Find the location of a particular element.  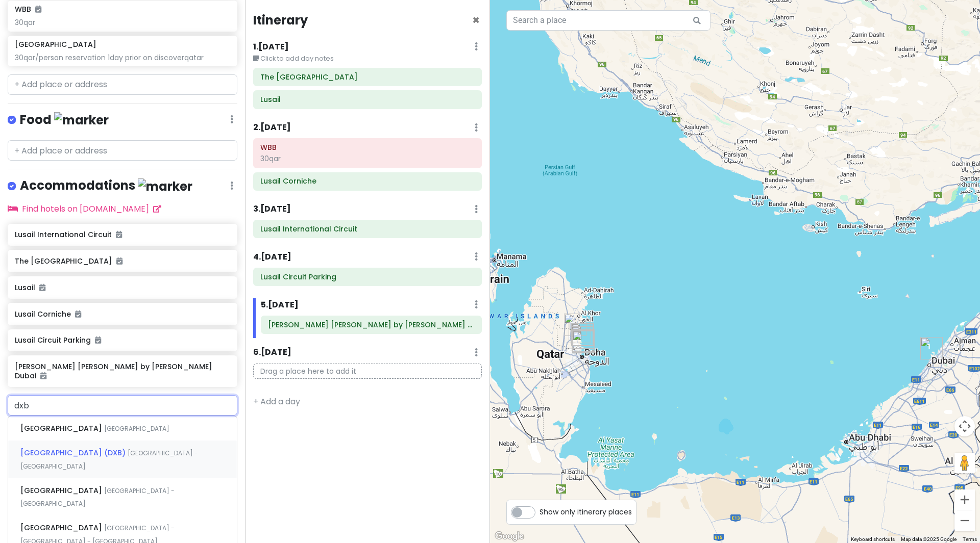

button: Map camera controls is located at coordinates (965, 427).